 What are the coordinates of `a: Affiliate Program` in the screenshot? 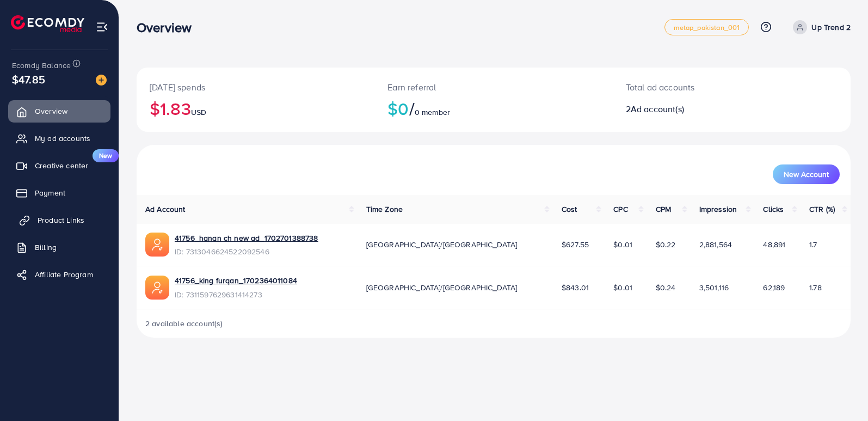 It's located at (59, 274).